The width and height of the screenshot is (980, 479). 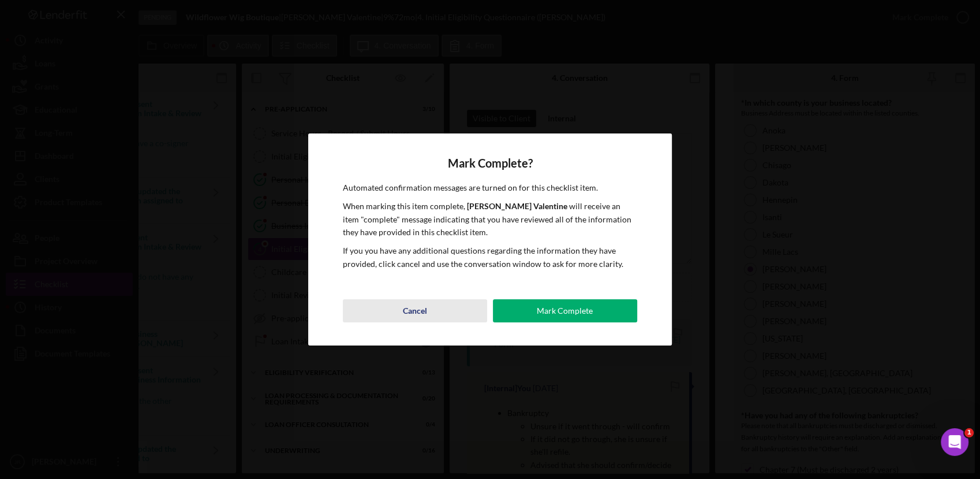 What do you see at coordinates (415, 310) in the screenshot?
I see `div: Cancel` at bounding box center [415, 310].